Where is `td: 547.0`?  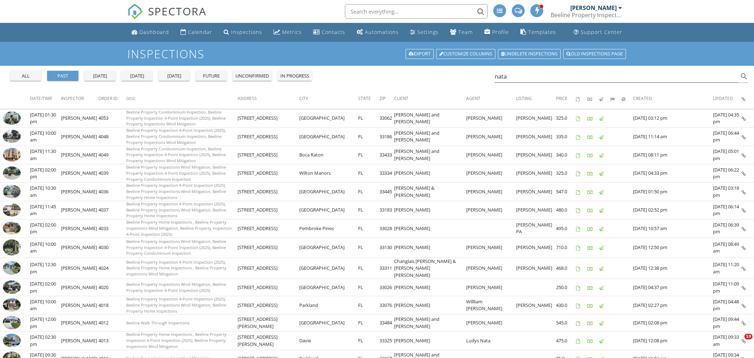 td: 547.0 is located at coordinates (566, 191).